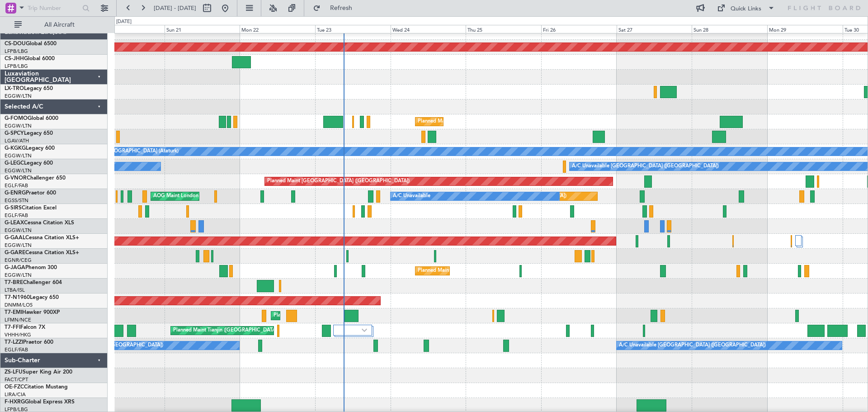  I want to click on span: T7-N1960, so click(18, 297).